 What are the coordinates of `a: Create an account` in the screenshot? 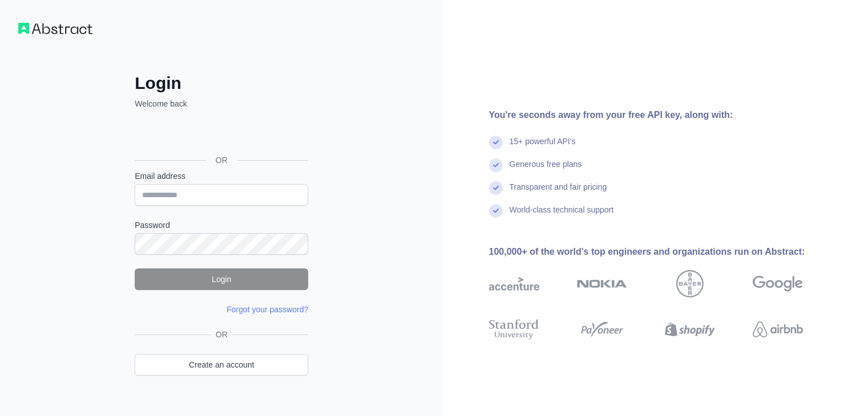 It's located at (221, 365).